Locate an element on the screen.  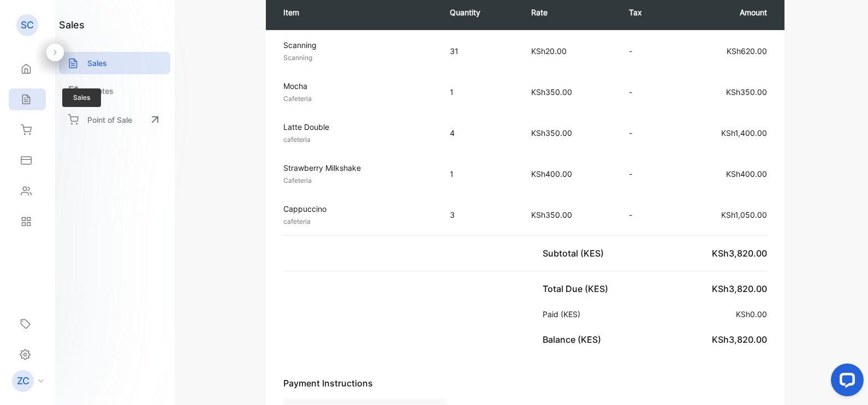
span: KSh1,050.00 is located at coordinates (744, 215).